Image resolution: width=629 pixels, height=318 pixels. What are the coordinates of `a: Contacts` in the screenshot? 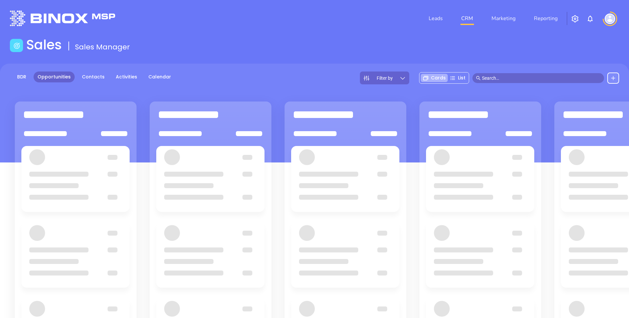 It's located at (93, 77).